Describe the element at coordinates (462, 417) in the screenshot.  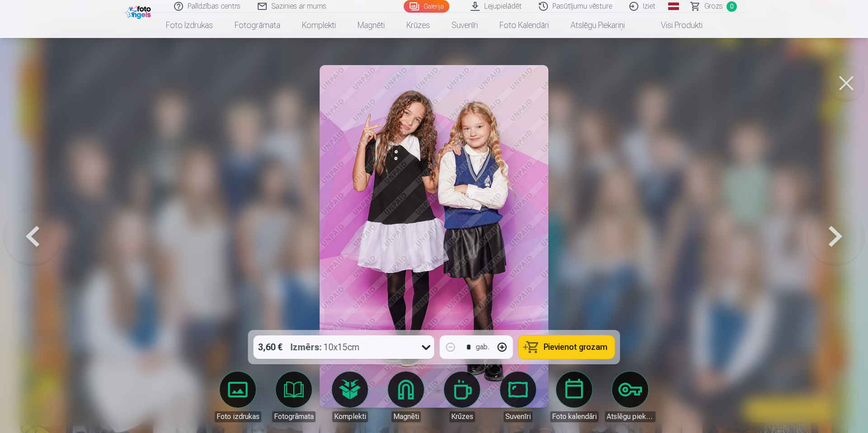
I see `div: Krūzes` at that location.